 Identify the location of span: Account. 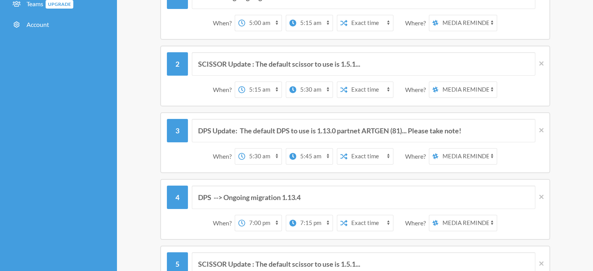
(38, 24).